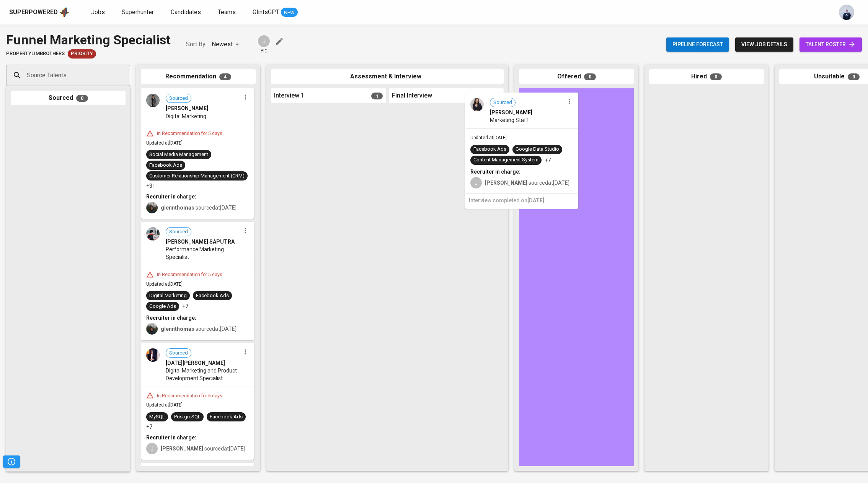 The image size is (868, 483). What do you see at coordinates (698, 45) in the screenshot?
I see `button: Pipeline forecast` at bounding box center [698, 45].